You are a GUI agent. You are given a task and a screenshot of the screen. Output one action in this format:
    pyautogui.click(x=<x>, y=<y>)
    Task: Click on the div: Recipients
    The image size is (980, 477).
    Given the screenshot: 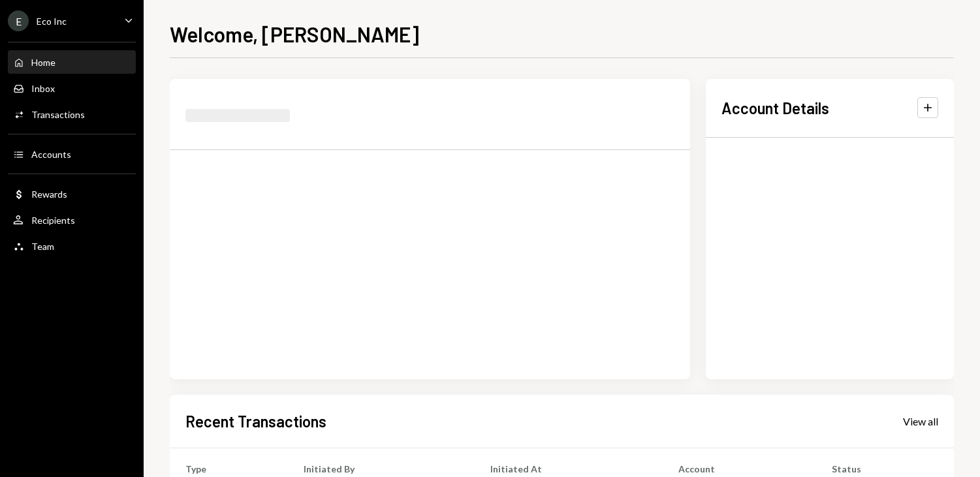 What is the action you would take?
    pyautogui.click(x=53, y=220)
    